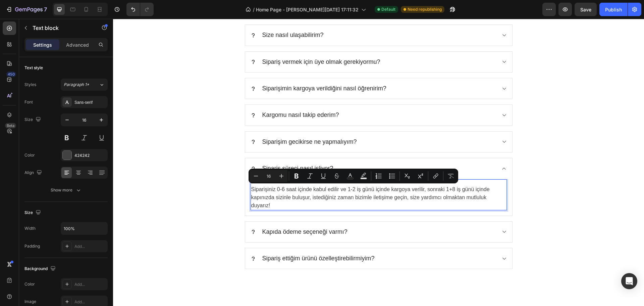 The image size is (644, 306). What do you see at coordinates (30, 228) in the screenshot?
I see `div: Width` at bounding box center [30, 228].